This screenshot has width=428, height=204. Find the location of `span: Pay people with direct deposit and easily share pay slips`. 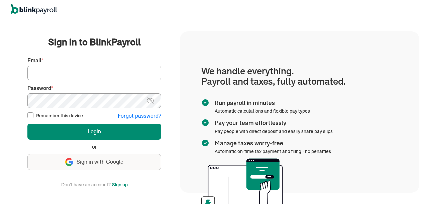

span: Pay people with direct deposit and easily share pay slips is located at coordinates (273, 132).